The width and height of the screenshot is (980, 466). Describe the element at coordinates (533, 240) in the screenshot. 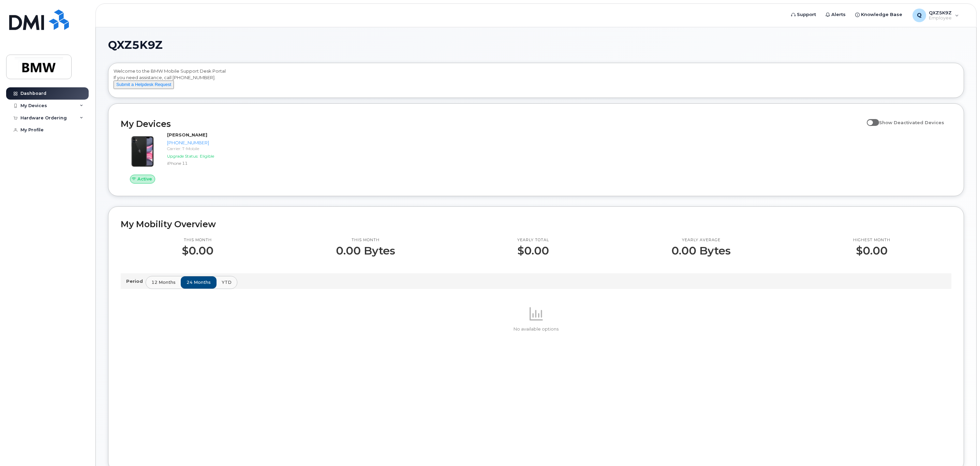

I see `p: Yearly total` at that location.